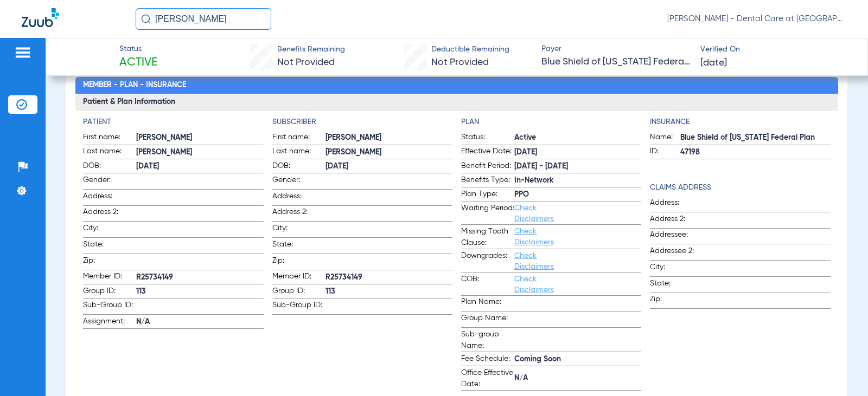 The height and width of the screenshot is (396, 868). I want to click on span: PPO, so click(578, 195).